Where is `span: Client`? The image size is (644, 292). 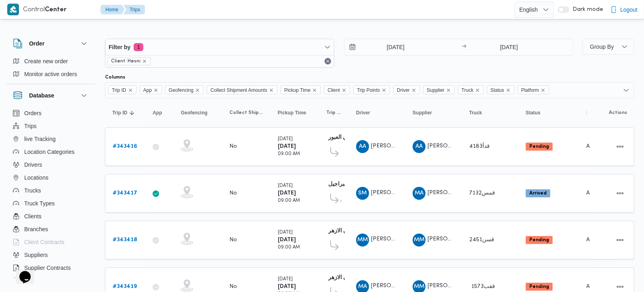
span: Client is located at coordinates (337, 90).